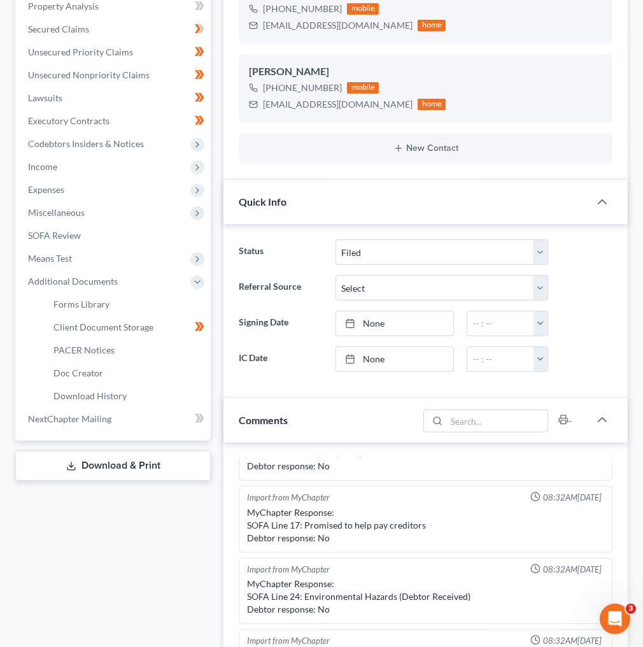  Describe the element at coordinates (113, 465) in the screenshot. I see `a: Download & Print` at that location.